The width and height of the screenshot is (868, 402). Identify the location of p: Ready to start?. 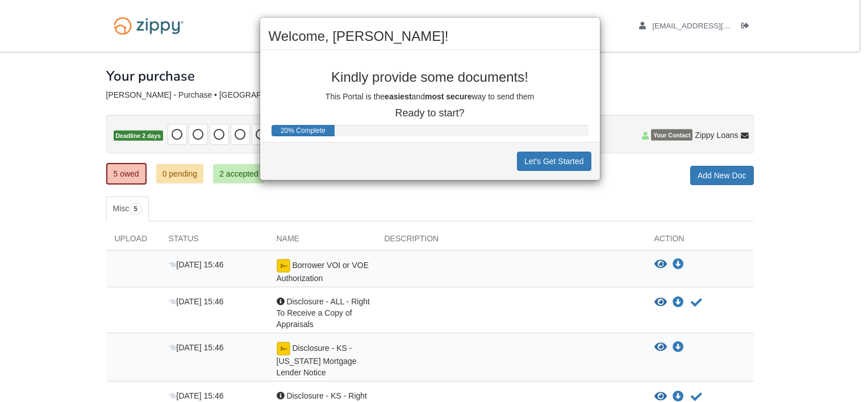
(430, 113).